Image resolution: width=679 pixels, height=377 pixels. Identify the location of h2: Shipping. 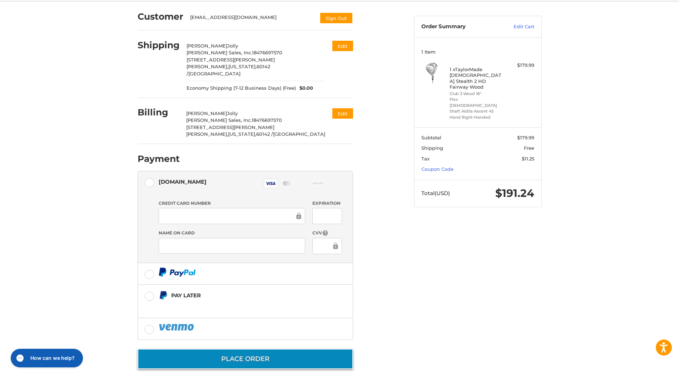
(159, 45).